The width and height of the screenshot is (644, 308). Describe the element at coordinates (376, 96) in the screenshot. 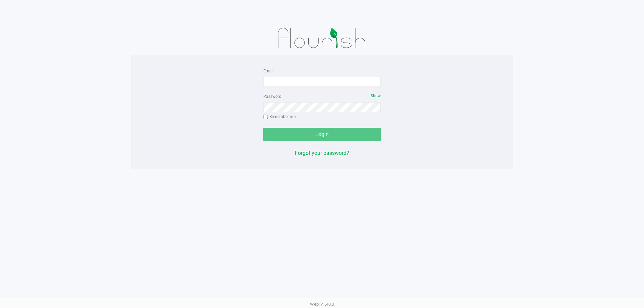

I see `span: Show` at that location.